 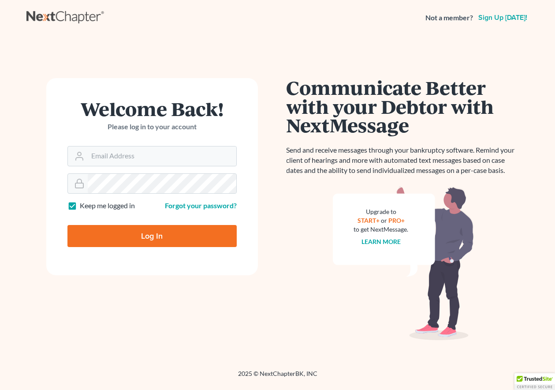 What do you see at coordinates (369, 220) in the screenshot?
I see `a: START+` at bounding box center [369, 220].